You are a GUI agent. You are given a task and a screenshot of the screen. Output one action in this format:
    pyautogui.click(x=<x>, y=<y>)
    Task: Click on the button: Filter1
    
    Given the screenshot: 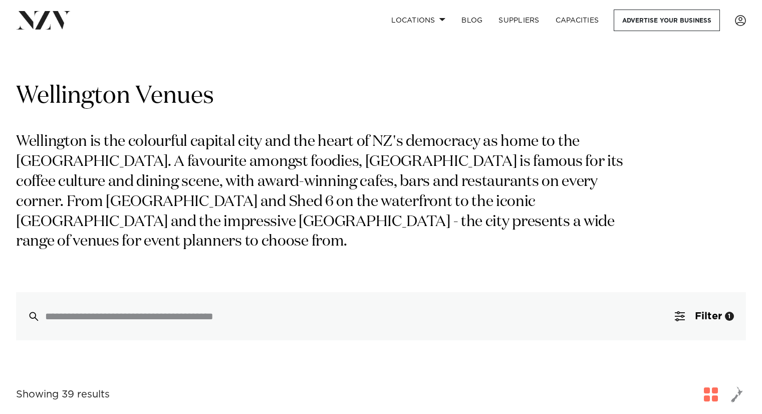 What is the action you would take?
    pyautogui.click(x=704, y=316)
    